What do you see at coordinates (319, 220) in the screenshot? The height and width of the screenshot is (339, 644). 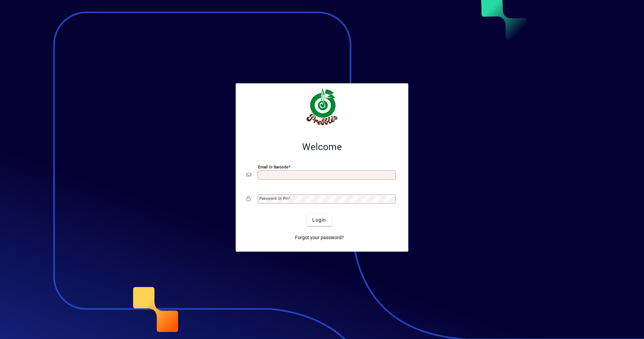 I see `span: Login` at bounding box center [319, 220].